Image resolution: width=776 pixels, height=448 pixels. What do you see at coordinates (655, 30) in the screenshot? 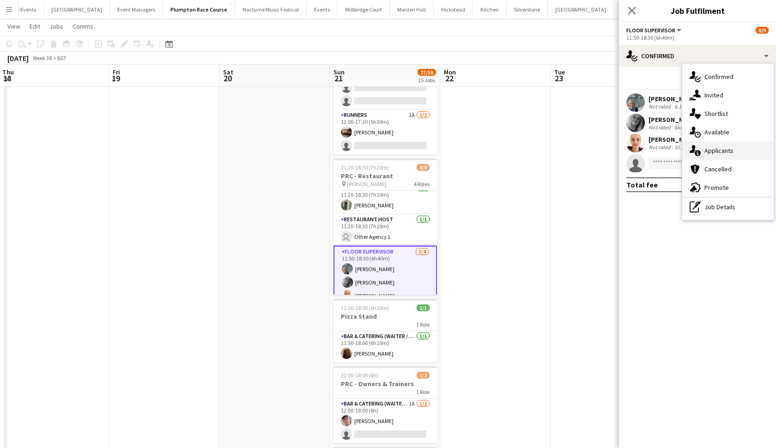
I see `button: Floor Supervisor` at bounding box center [655, 30].